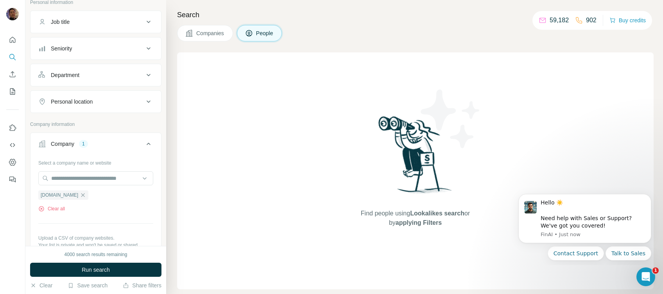  I want to click on span: Companies, so click(210, 33).